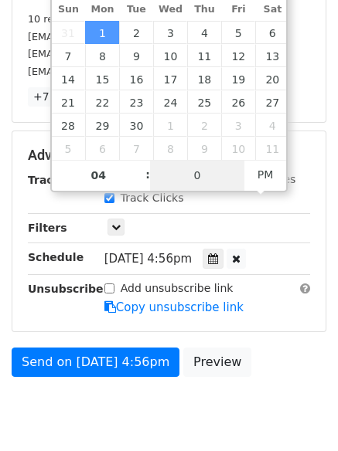  What do you see at coordinates (69, 102) in the screenshot?
I see `span: September 21, 2025` at bounding box center [69, 102].